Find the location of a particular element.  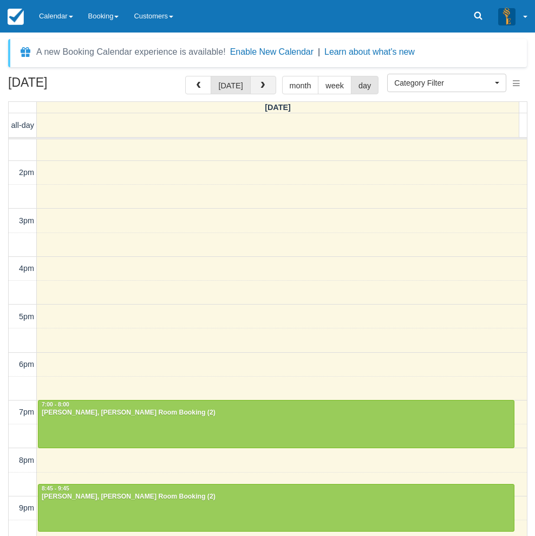

img: A3 is located at coordinates (507, 16).